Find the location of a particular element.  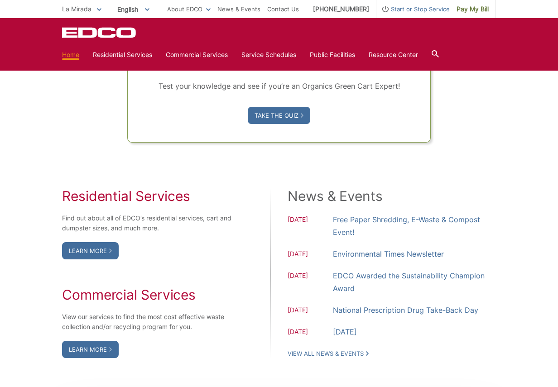

a: Resource Center is located at coordinates (393, 55).